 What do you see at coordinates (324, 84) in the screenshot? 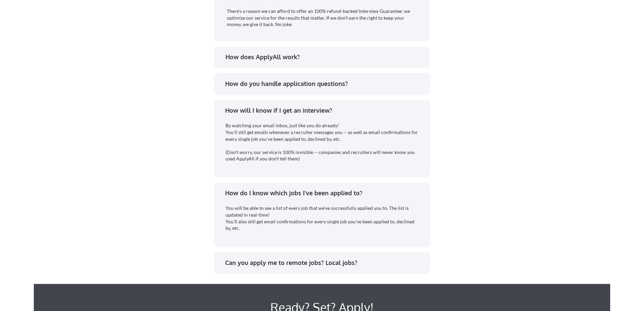
I see `div: How do you handle application questions?` at bounding box center [324, 84].